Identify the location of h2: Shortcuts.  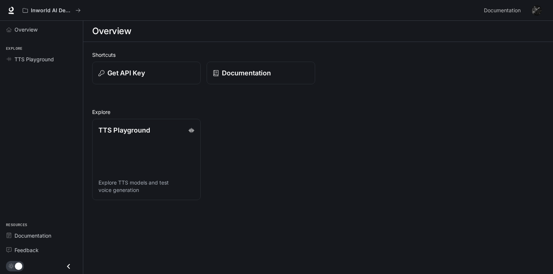
(318, 55).